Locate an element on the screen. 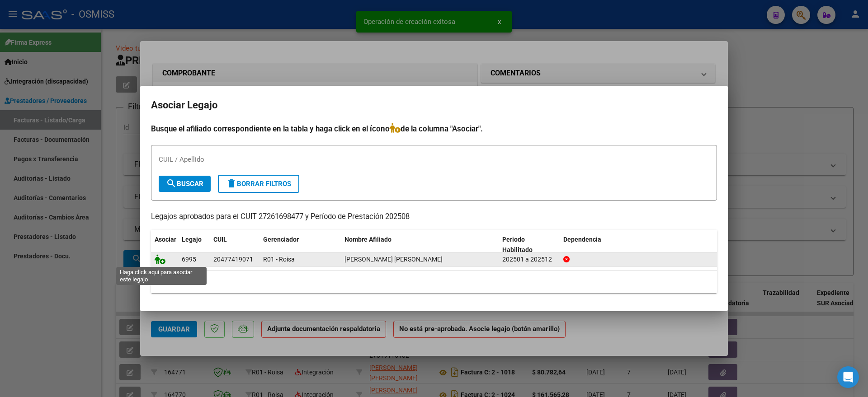  div: 1 registros is located at coordinates (434, 282).